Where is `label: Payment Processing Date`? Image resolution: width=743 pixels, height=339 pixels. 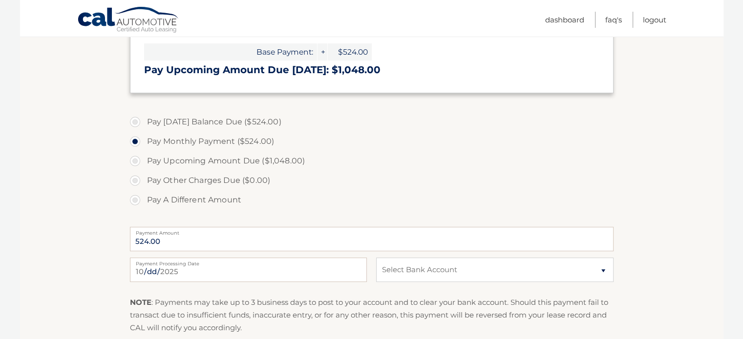
label: Payment Processing Date is located at coordinates (248, 262).